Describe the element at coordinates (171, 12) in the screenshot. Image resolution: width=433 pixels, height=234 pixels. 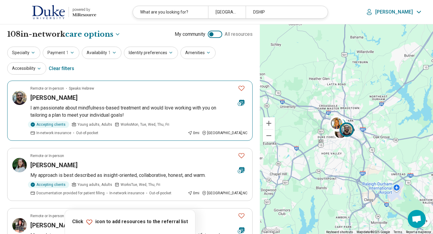
I see `div: What are you looking for?` at that location.